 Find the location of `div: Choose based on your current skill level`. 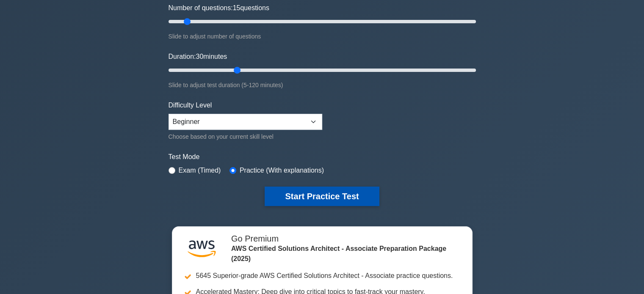

div: Choose based on your current skill level is located at coordinates (245, 137).